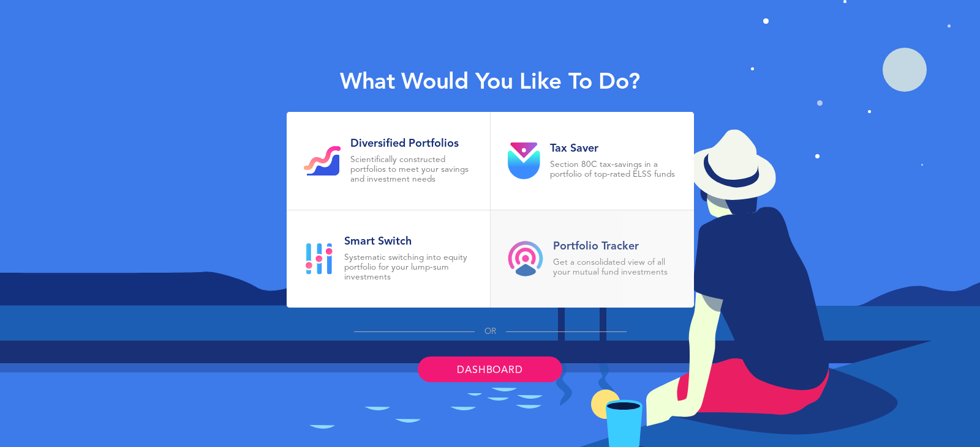 The image size is (980, 447). What do you see at coordinates (613, 171) in the screenshot?
I see `p: Section 80C tax-savings in a portfolio of top-rated ELSS funds` at bounding box center [613, 171].